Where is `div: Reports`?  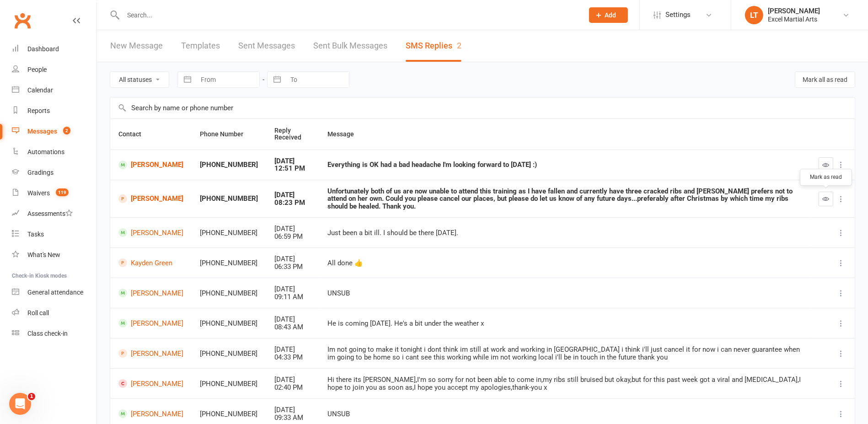 div: Reports is located at coordinates (38, 110).